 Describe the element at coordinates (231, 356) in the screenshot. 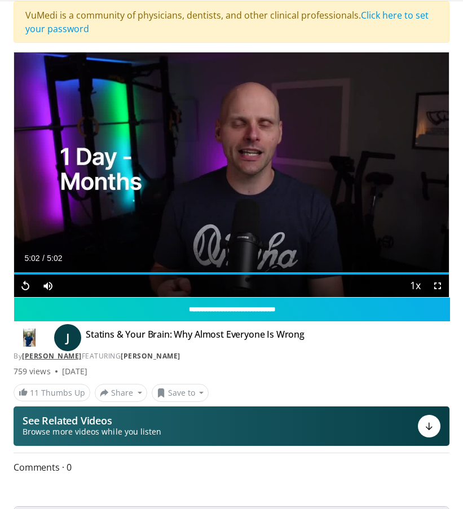

I see `div: By FEATURING` at that location.